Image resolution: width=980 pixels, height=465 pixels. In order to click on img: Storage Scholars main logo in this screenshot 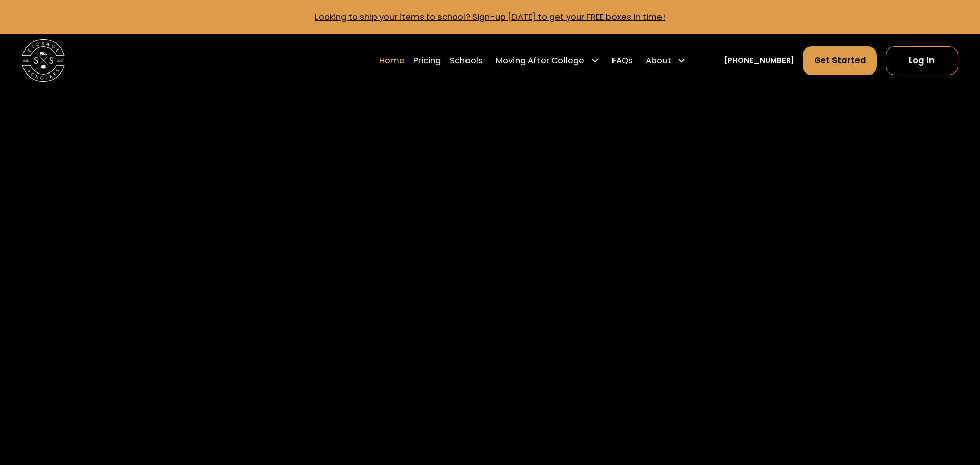, I will do `click(43, 60)`.